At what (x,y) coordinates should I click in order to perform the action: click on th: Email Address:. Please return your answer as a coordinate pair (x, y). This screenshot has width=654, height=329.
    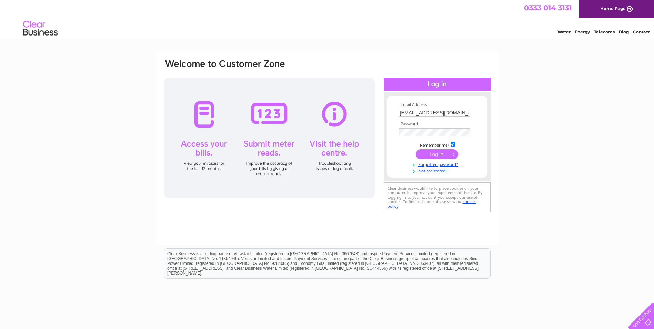
    Looking at the image, I should click on (437, 105).